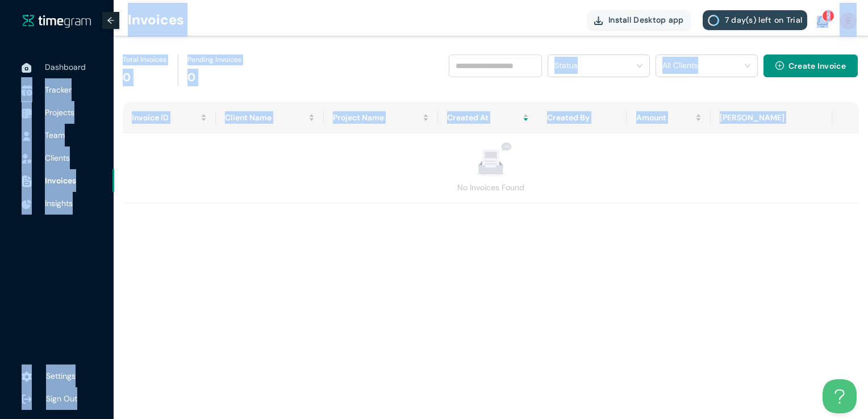  What do you see at coordinates (639, 20) in the screenshot?
I see `button: Install Desktop app` at bounding box center [639, 20].